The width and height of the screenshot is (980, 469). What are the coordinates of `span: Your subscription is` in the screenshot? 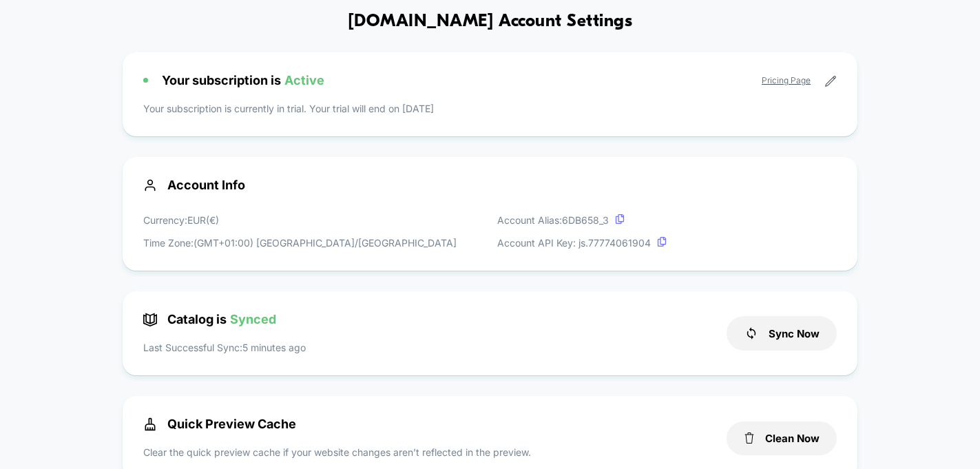 It's located at (243, 80).